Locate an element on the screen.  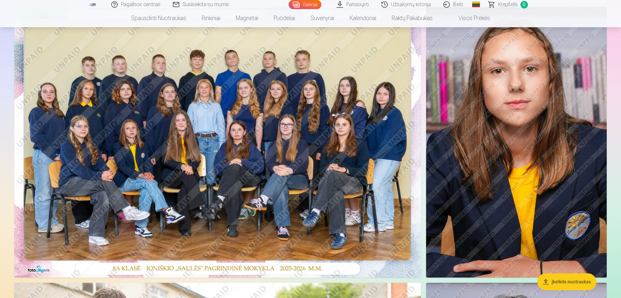
a: Raktų pakabukas is located at coordinates (412, 18).